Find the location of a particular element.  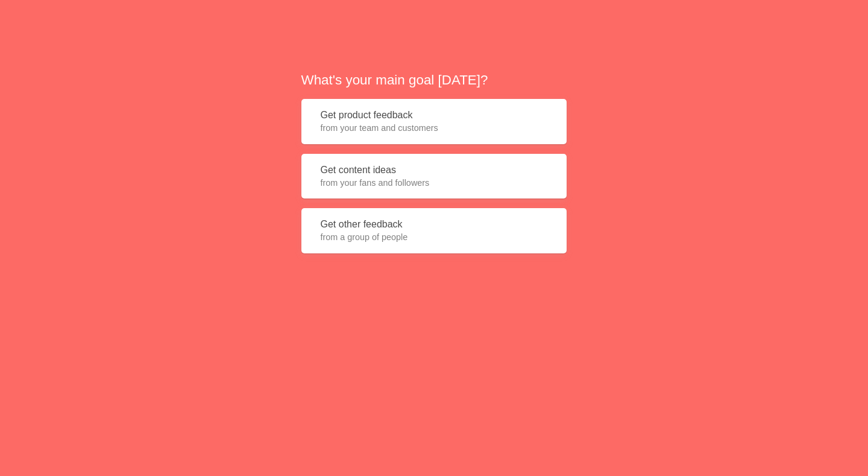

span: from a group of people is located at coordinates (434, 237).